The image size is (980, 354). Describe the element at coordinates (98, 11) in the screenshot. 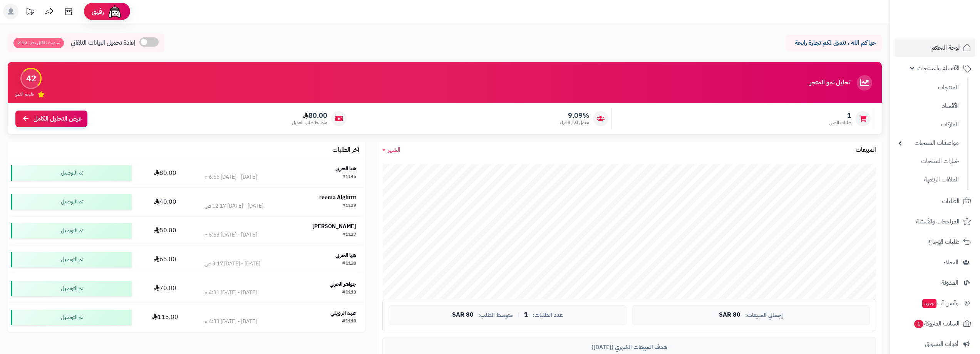

I see `span: رفيق` at that location.